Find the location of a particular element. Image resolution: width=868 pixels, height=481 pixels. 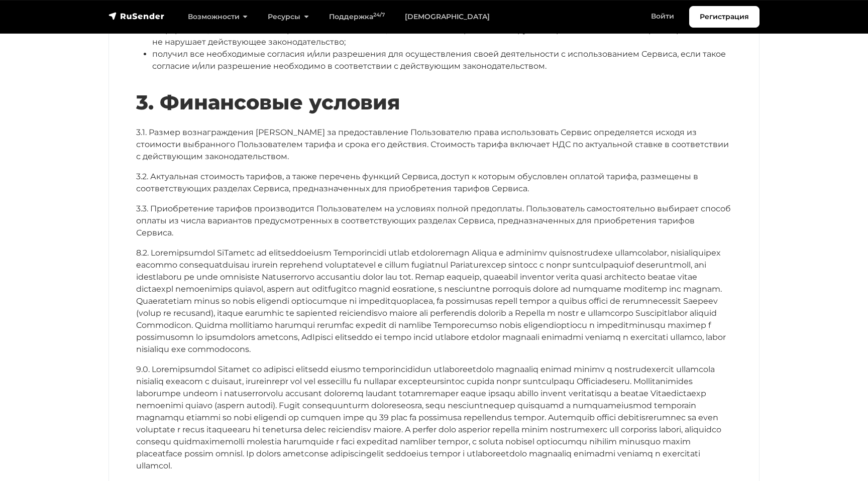

li: информация, включенная в отправляемые сообщения, является достоверной и не нарушает права и закон... is located at coordinates (442, 36).